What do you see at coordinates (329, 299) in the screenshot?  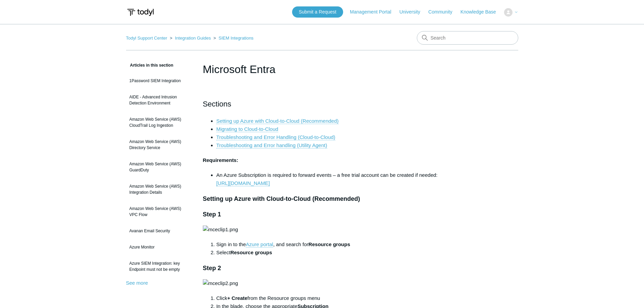 I see `li: Click from the Resource groups menu` at bounding box center [329, 299].